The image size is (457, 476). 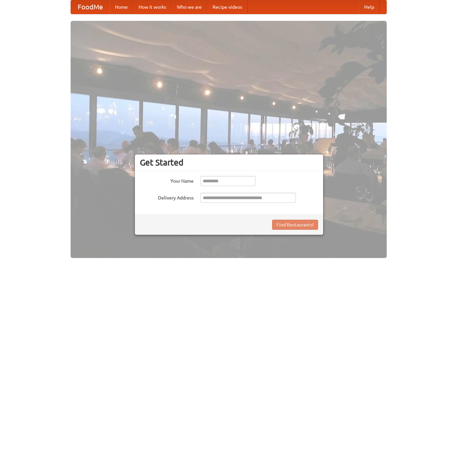 I want to click on a: Home, so click(x=121, y=7).